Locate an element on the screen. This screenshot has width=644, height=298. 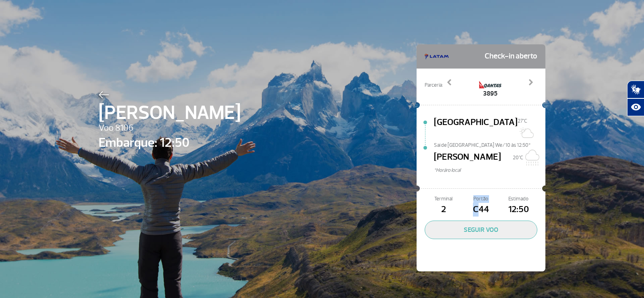
span: 12:50 is located at coordinates (518, 209).